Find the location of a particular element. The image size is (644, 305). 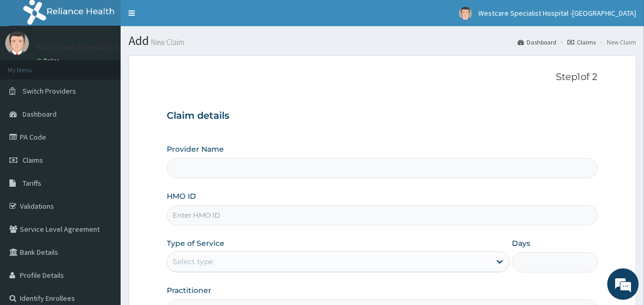

a: Online is located at coordinates (49, 61).